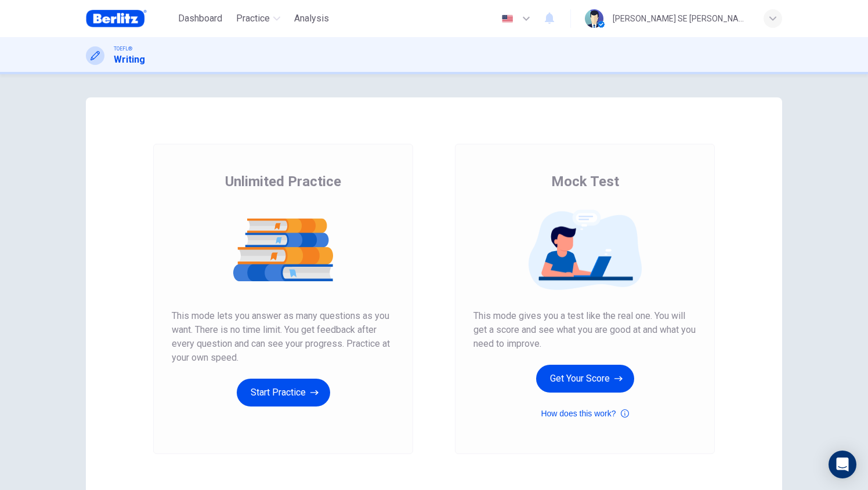 The image size is (868, 490). I want to click on span: This mode gives you a test like the real one. You will get a score and see what you are good at a..., so click(585, 330).